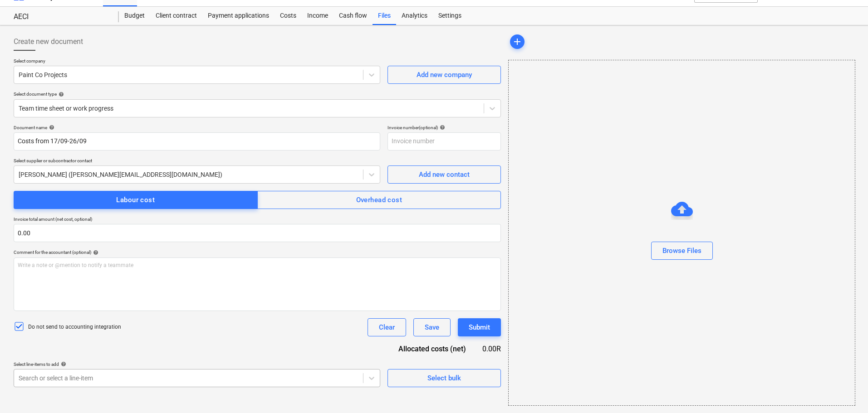  Describe the element at coordinates (432, 349) in the screenshot. I see `div: Allocated costs (net)` at that location.